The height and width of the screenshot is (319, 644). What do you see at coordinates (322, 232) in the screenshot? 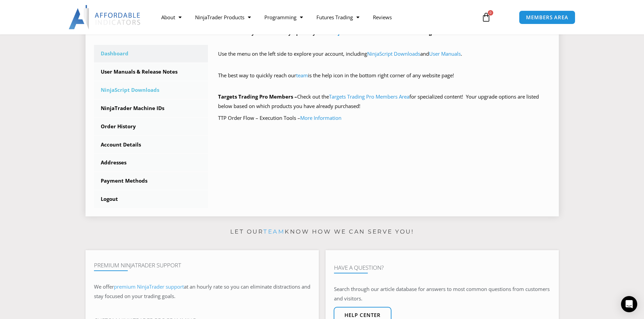
I see `p: Let our know how we can serve you!` at bounding box center [322, 232].